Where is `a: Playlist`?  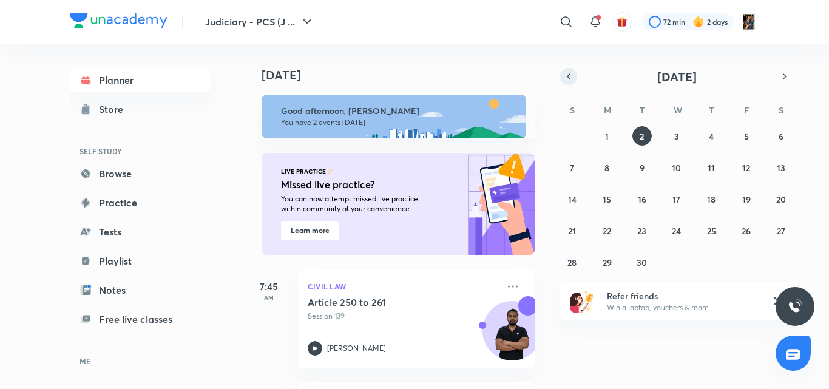 a: Playlist is located at coordinates (140, 261).